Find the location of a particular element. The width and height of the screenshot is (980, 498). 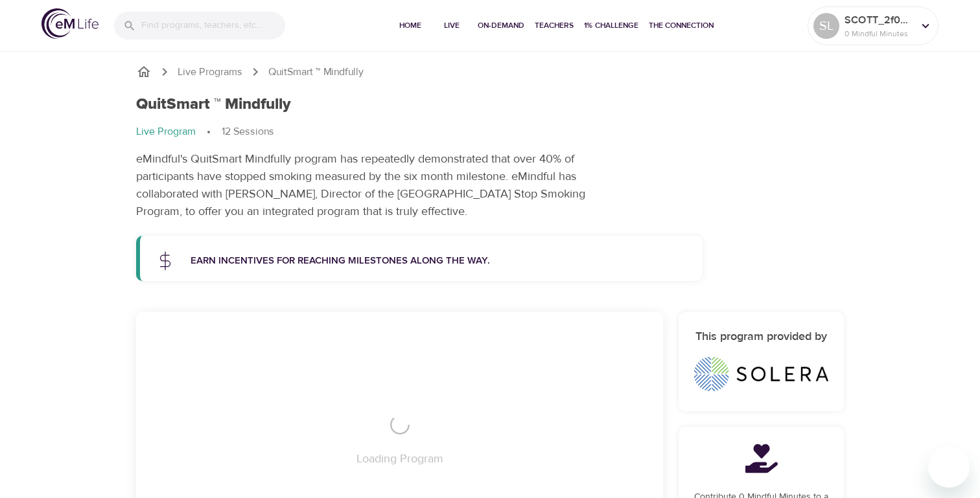

p: QuitSmart ™ Mindfully is located at coordinates (316, 72).